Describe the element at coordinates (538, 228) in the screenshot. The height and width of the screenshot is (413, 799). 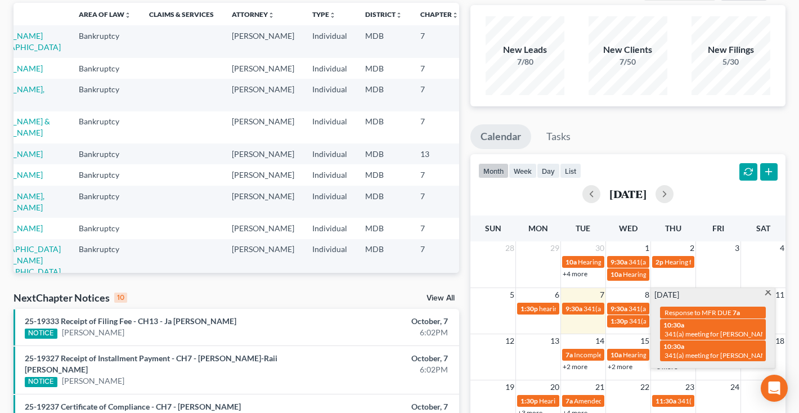
I see `span: Mon` at that location.